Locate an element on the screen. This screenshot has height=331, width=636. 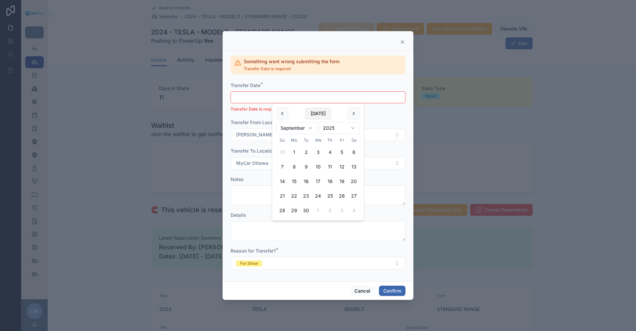
button: Friday, September 12th, 2025 is located at coordinates (342, 167).